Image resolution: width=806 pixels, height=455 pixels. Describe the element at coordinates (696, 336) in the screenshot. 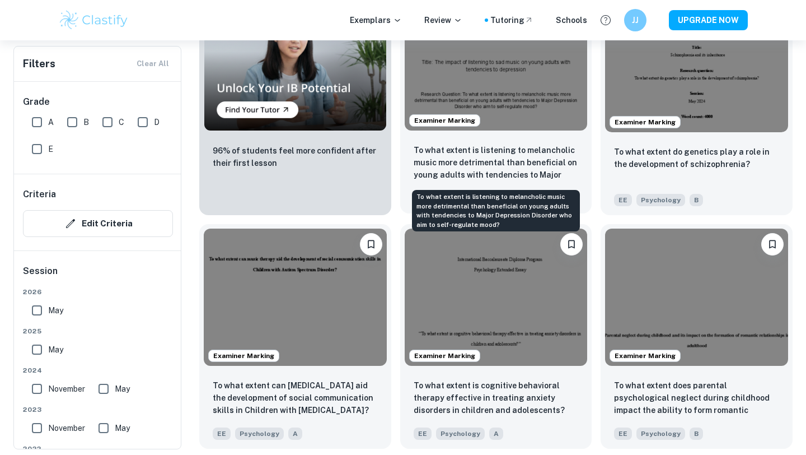

I see `a: Examiner MarkingBookmark To what extent does parental psychological neglect during childhood impa...` at that location.